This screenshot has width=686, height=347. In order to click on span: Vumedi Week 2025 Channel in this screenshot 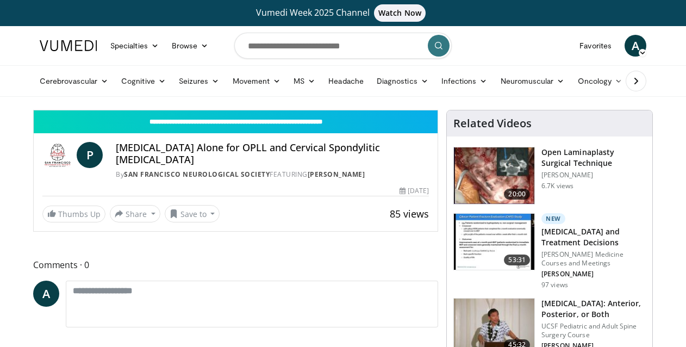, I will do `click(343, 13)`.